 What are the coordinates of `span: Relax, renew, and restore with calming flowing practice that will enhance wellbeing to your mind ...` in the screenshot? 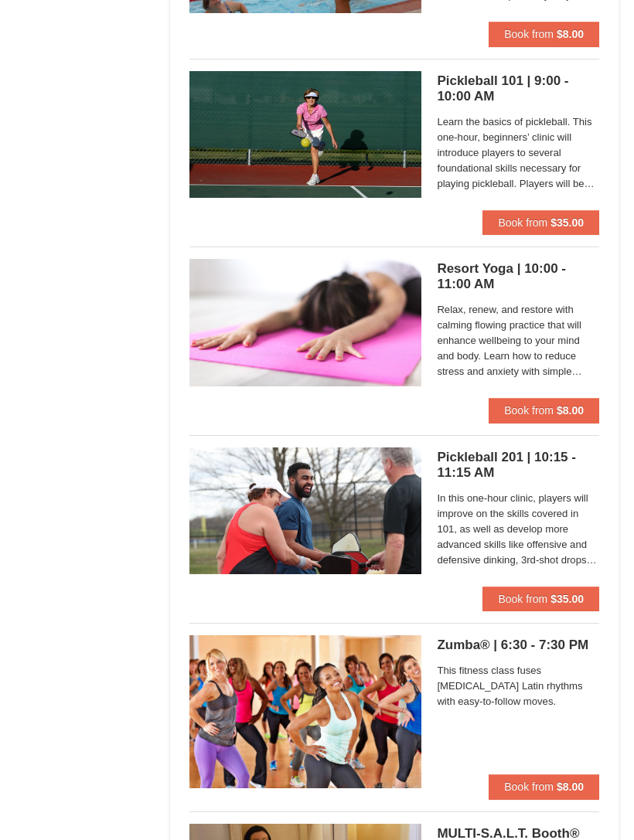 It's located at (518, 341).